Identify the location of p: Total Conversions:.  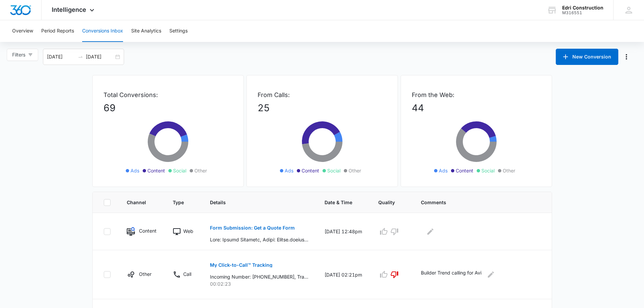
(168, 94).